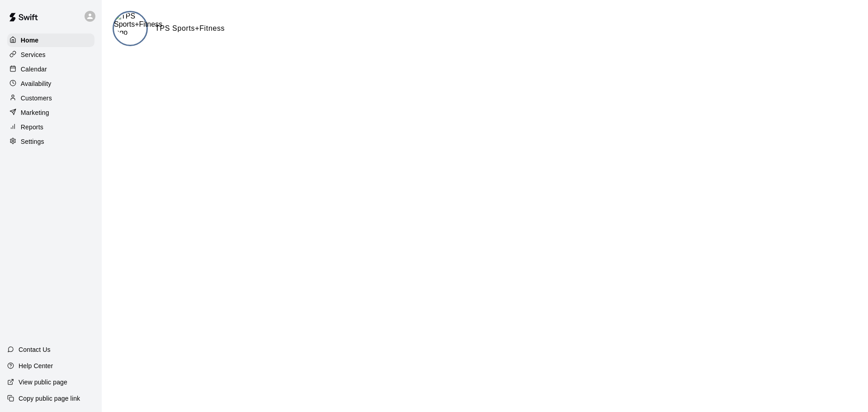 This screenshot has height=412, width=868. Describe the element at coordinates (51, 113) in the screenshot. I see `a: Marketing` at that location.